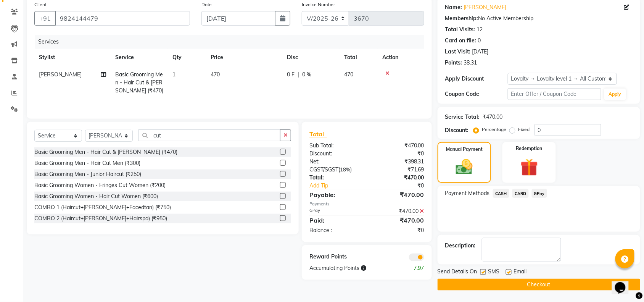  What do you see at coordinates (122, 18) in the screenshot?
I see `input: Search by Name/Mobile/Email/Code` at bounding box center [122, 18].